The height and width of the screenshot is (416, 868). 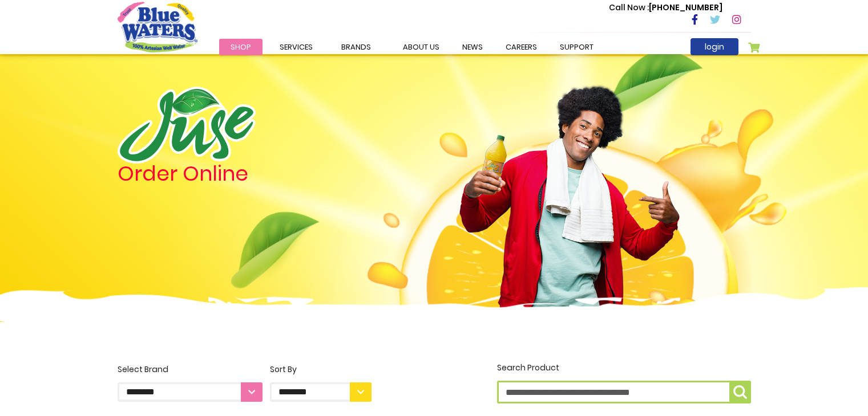 I want to click on label: Search Product, so click(x=623, y=383).